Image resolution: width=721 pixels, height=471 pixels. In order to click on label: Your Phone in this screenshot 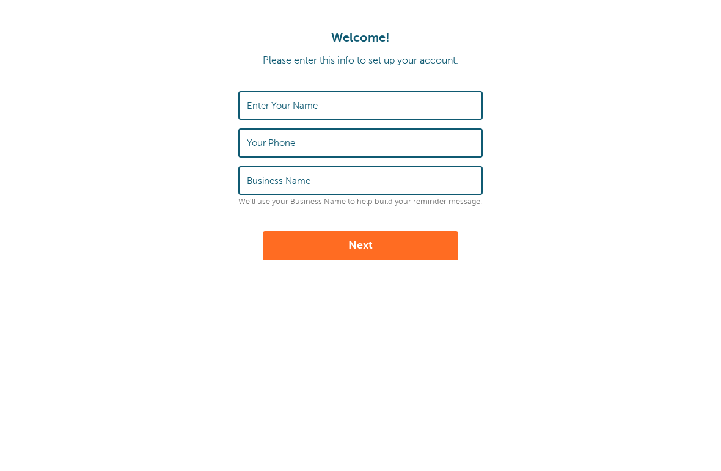, I will do `click(271, 143)`.